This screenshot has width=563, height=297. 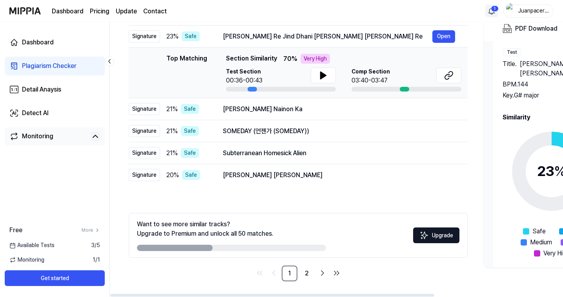 What do you see at coordinates (436, 235) in the screenshot?
I see `button: Upgrade` at bounding box center [436, 235].